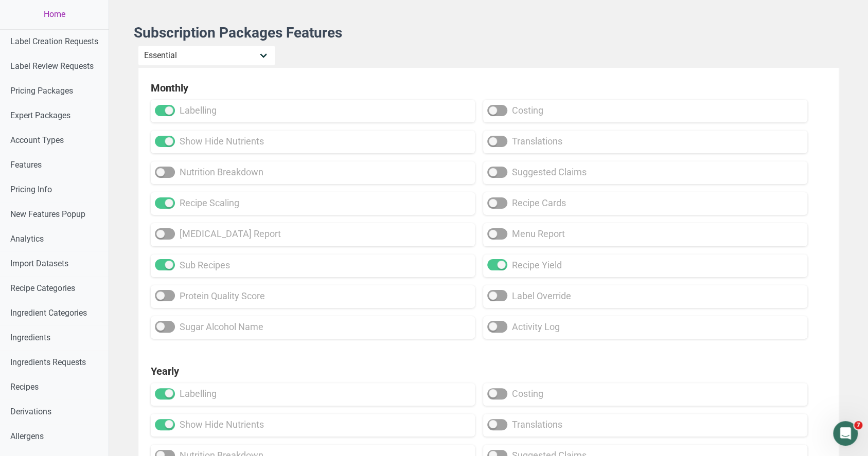 The image size is (868, 456). Describe the element at coordinates (223, 296) in the screenshot. I see `span: protein quality score` at that location.